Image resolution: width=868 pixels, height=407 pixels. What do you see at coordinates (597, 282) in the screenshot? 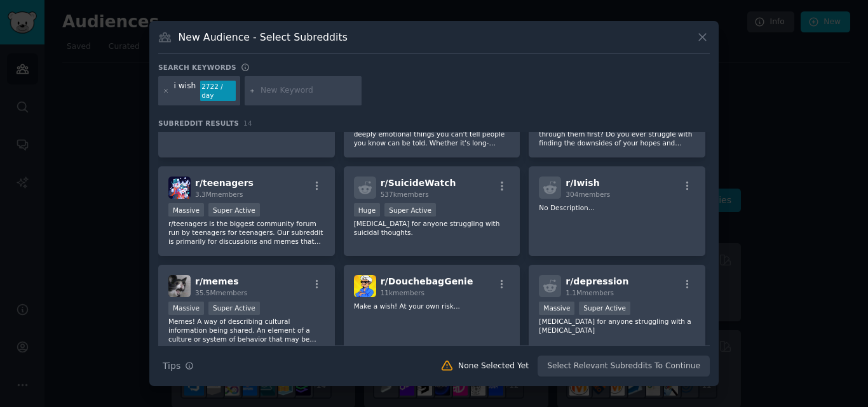
I see `span: r/ depression` at bounding box center [597, 282].